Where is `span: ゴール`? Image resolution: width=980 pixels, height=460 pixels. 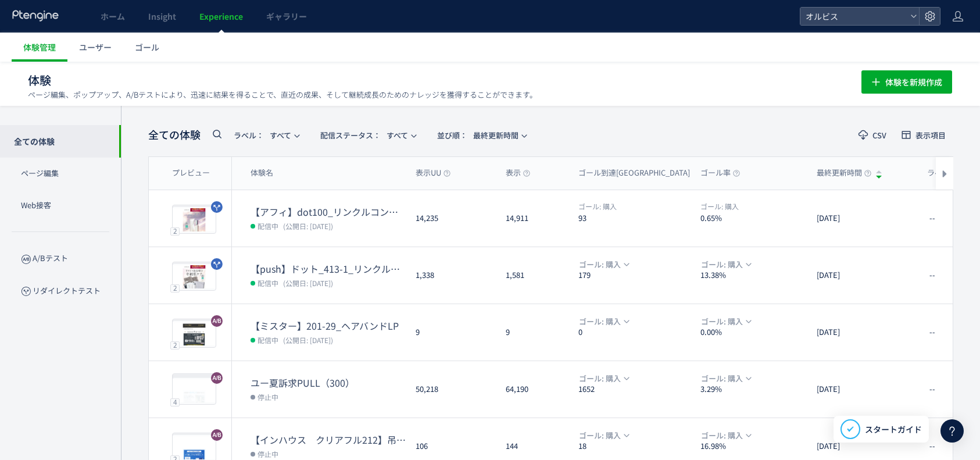 span: ゴール is located at coordinates (147, 47).